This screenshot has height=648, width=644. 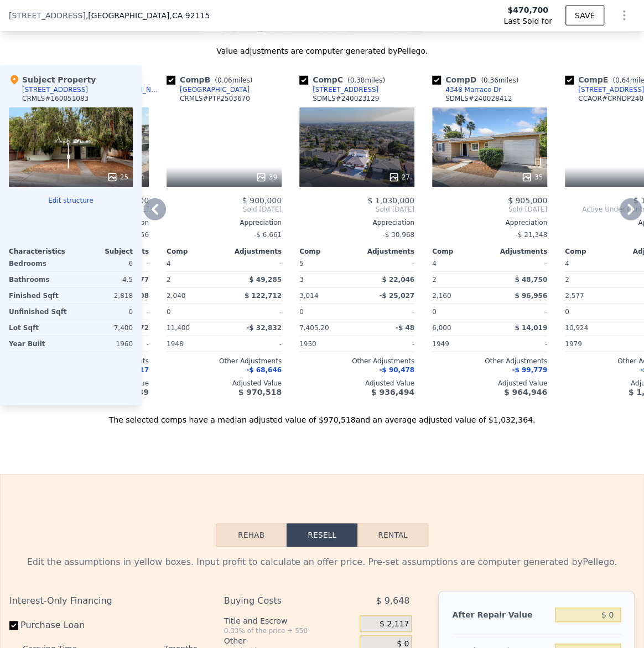 I want to click on button: SAVE, so click(x=585, y=15).